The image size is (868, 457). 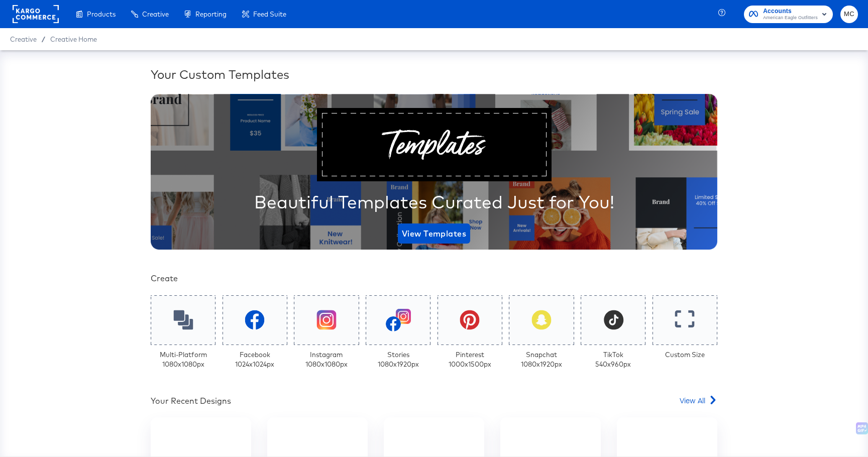 What do you see at coordinates (790, 11) in the screenshot?
I see `span: Accounts` at bounding box center [790, 11].